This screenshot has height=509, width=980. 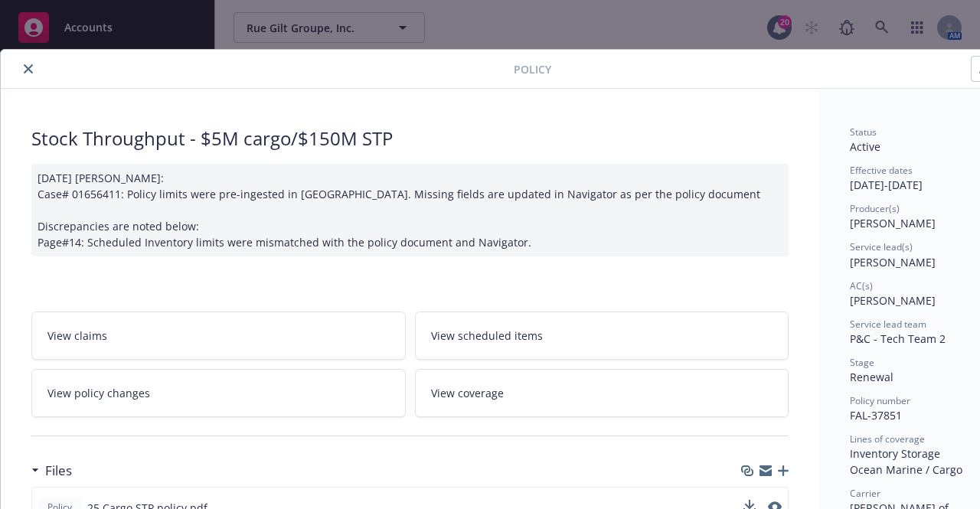 What do you see at coordinates (888, 324) in the screenshot?
I see `span: Service lead team` at bounding box center [888, 324].